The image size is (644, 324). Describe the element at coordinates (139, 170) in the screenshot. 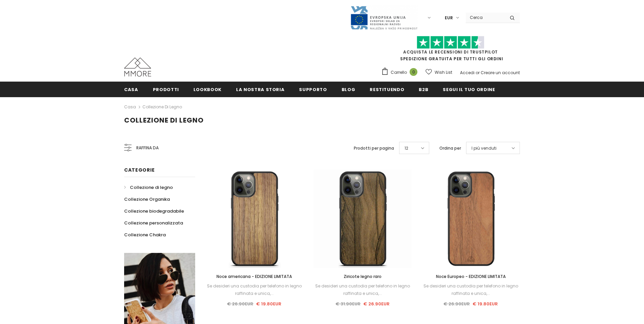

I see `span: Categorie` at that location.